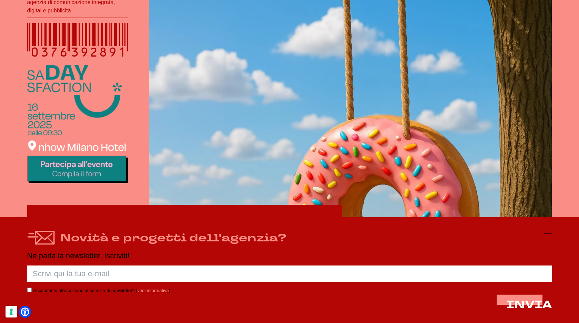 Image resolution: width=579 pixels, height=323 pixels. What do you see at coordinates (173, 238) in the screenshot?
I see `h4: Novità e progetti dell'agenzia?` at bounding box center [173, 238].